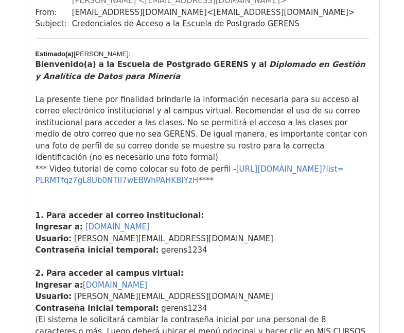  Describe the element at coordinates (202, 140) in the screenshot. I see `div: La presente tiene por finalidad brindarle la información necesaria para su acceso al correo elect...` at that location.